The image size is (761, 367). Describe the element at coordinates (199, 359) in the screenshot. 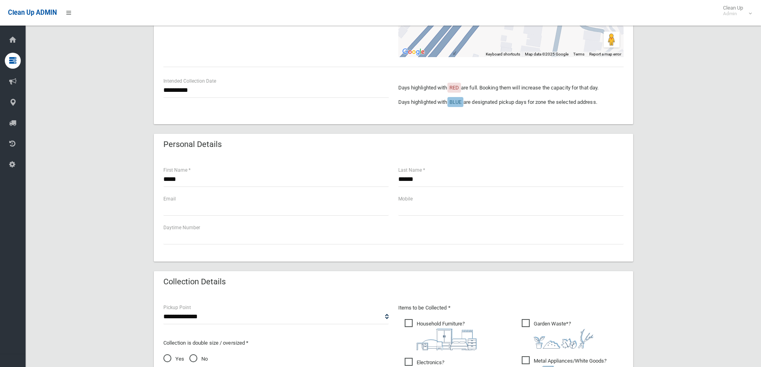

I see `span: No` at that location.